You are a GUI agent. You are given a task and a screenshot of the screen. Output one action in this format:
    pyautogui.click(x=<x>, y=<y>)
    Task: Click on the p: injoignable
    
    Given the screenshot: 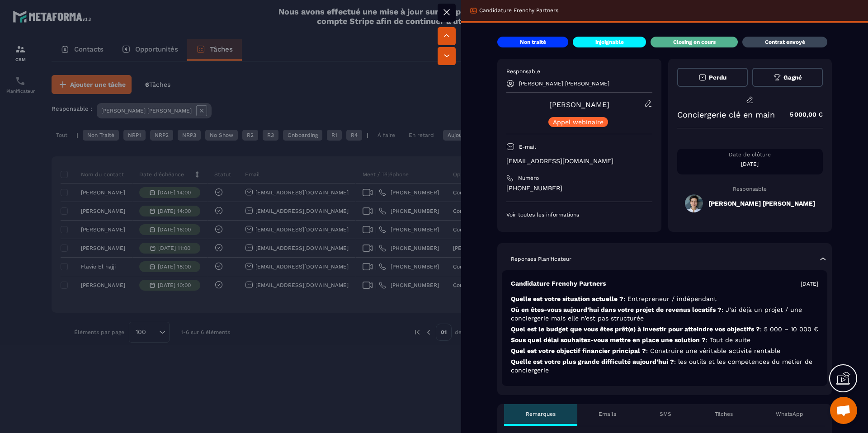 What is the action you would take?
    pyautogui.click(x=609, y=42)
    